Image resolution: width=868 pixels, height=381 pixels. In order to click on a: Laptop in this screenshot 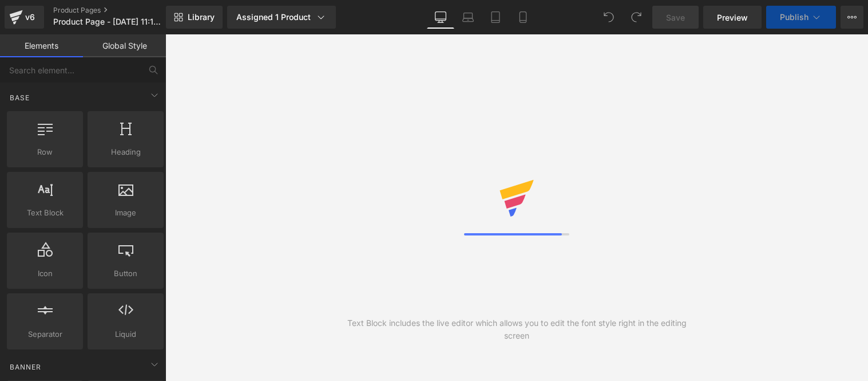, I will do `click(468, 17)`.